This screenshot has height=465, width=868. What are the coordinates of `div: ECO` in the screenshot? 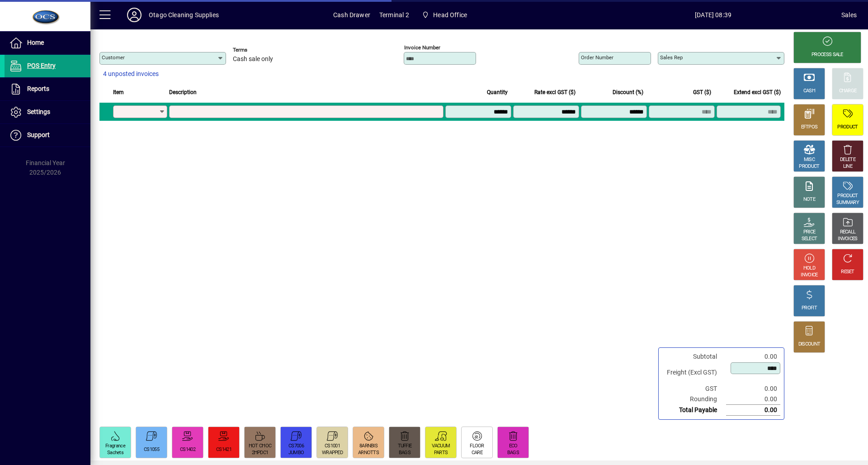 It's located at (513, 445).